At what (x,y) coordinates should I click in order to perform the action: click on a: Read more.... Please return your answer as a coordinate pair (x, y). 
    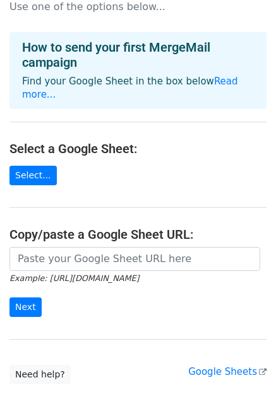
    Looking at the image, I should click on (130, 88).